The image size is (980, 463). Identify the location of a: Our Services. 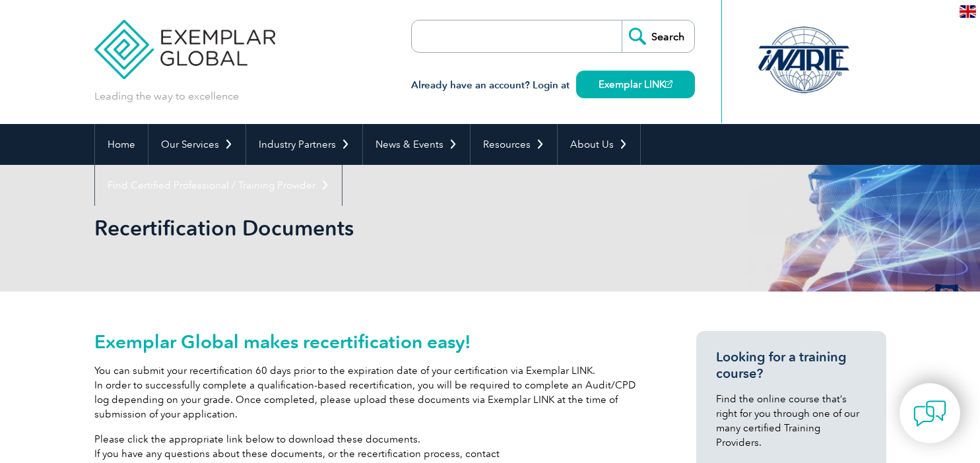
(197, 144).